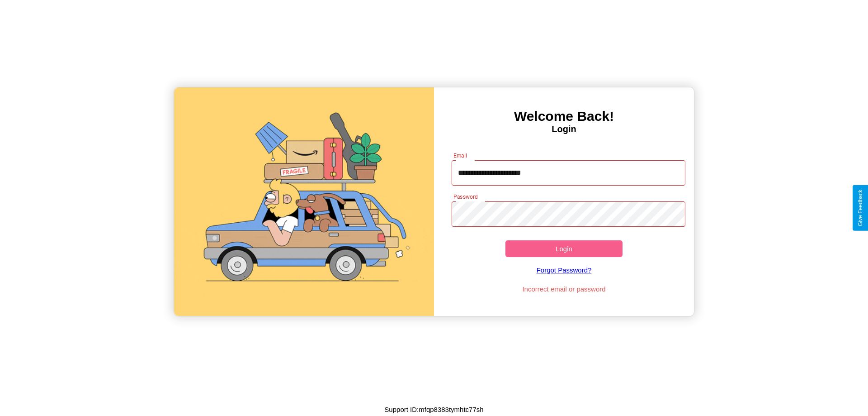 The width and height of the screenshot is (868, 416). What do you see at coordinates (465, 197) in the screenshot?
I see `label: Password` at bounding box center [465, 197].